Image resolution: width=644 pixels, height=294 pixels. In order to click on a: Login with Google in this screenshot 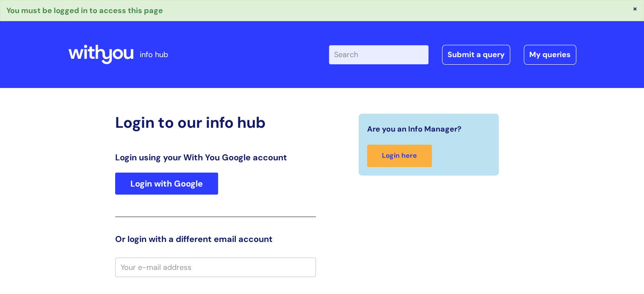, I will do `click(166, 183)`.